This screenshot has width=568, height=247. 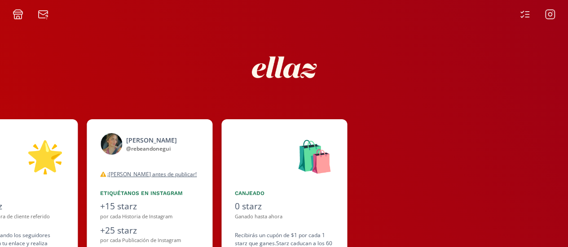 I want to click on div: Canjeado, so click(x=284, y=193).